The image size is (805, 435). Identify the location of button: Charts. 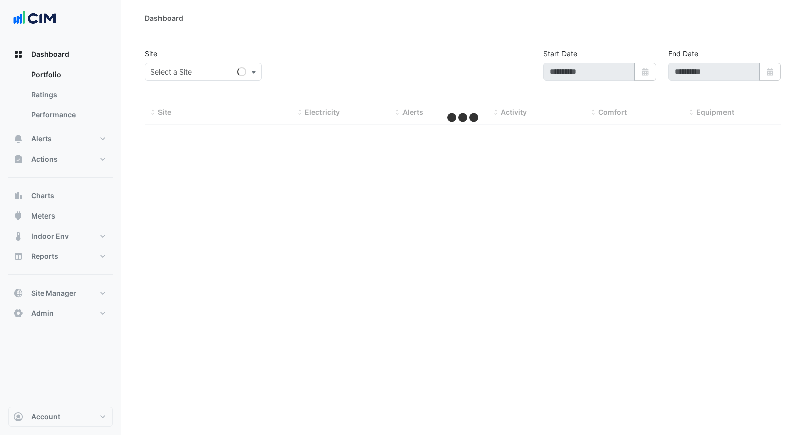
(60, 196).